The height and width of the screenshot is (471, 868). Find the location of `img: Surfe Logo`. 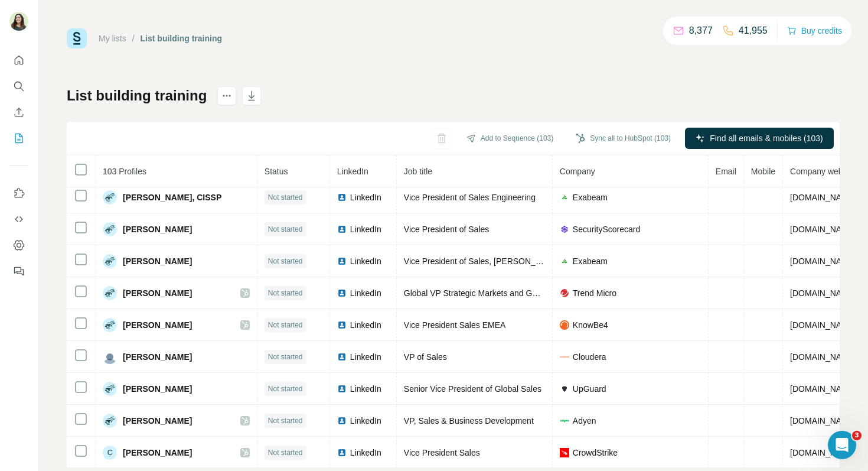

img: Surfe Logo is located at coordinates (77, 38).